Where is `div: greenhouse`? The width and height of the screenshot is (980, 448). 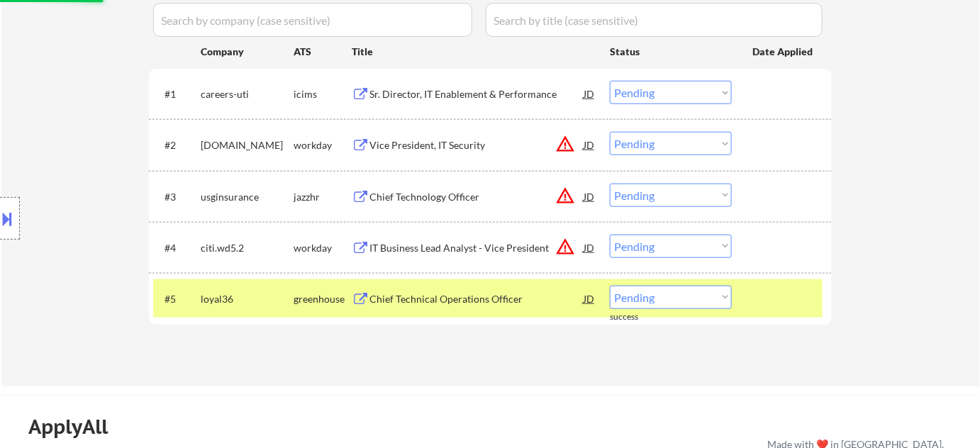
div: greenhouse is located at coordinates (323, 299).